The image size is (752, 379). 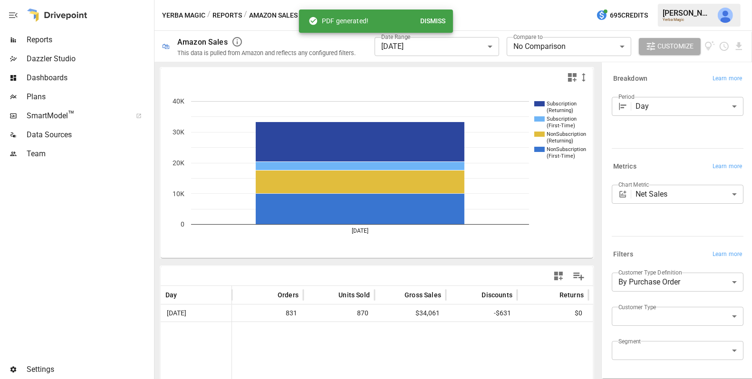 I want to click on span: 831, so click(x=268, y=313).